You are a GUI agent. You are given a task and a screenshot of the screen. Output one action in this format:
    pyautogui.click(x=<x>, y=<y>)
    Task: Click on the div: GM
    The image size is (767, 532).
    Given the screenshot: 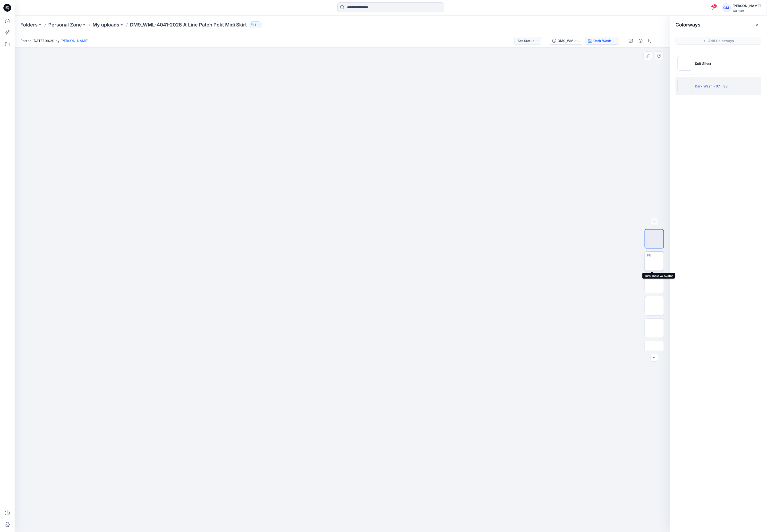 What is the action you would take?
    pyautogui.click(x=726, y=8)
    